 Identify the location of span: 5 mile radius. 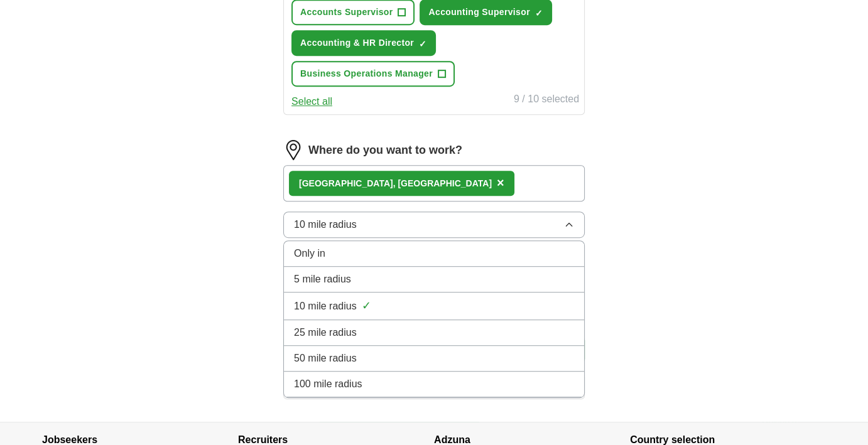
(323, 279).